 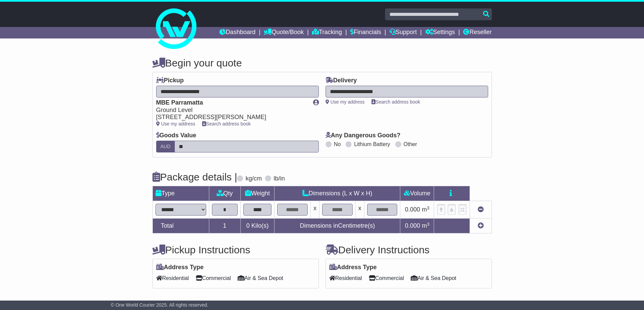 I want to click on a: Tracking, so click(x=326, y=32).